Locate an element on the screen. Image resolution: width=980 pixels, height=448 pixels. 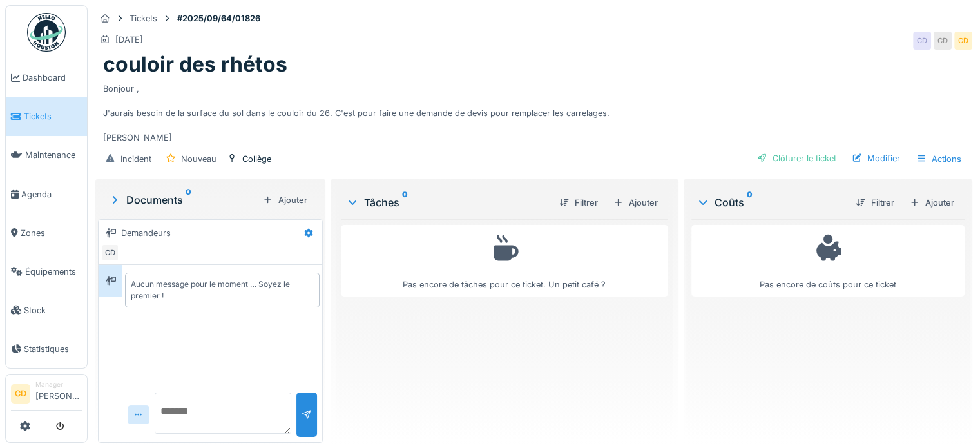
div: Tickets is located at coordinates (143, 18).